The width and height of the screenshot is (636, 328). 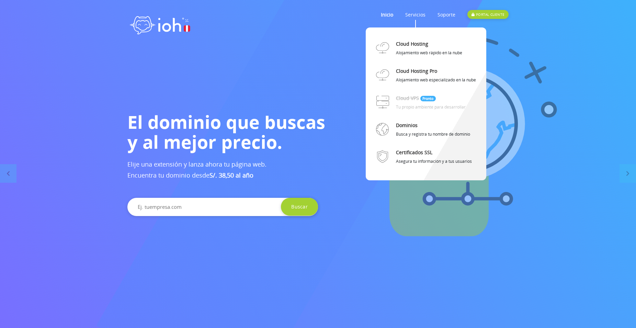 I want to click on input: Ej. tuempresa.com, so click(x=223, y=207).